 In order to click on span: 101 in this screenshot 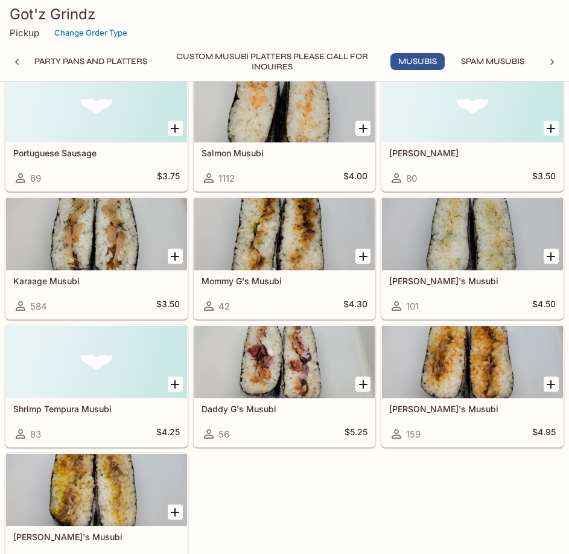, I will do `click(412, 306)`.